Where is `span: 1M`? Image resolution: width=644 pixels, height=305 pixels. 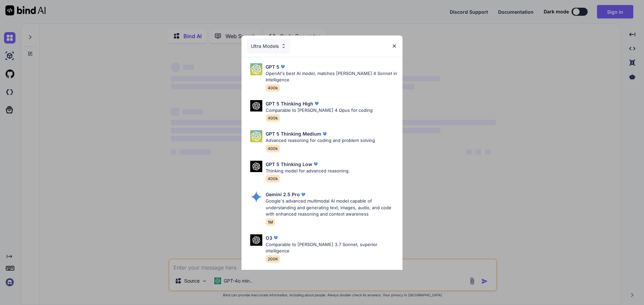
span: 1M is located at coordinates (270, 222).